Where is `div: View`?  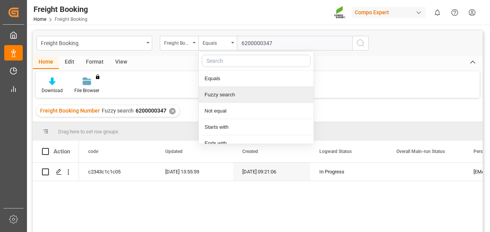
div: View is located at coordinates (121, 62).